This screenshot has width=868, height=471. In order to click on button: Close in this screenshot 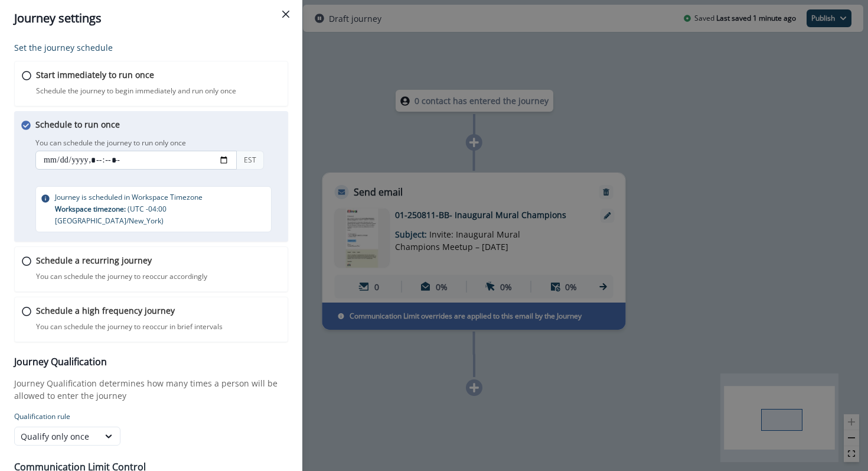, I will do `click(286, 14)`.